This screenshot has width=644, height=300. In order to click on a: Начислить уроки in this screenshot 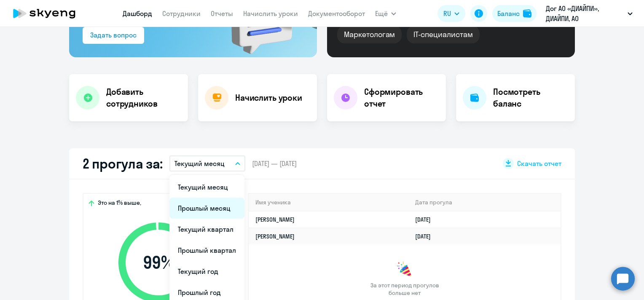, I will do `click(270, 13)`.